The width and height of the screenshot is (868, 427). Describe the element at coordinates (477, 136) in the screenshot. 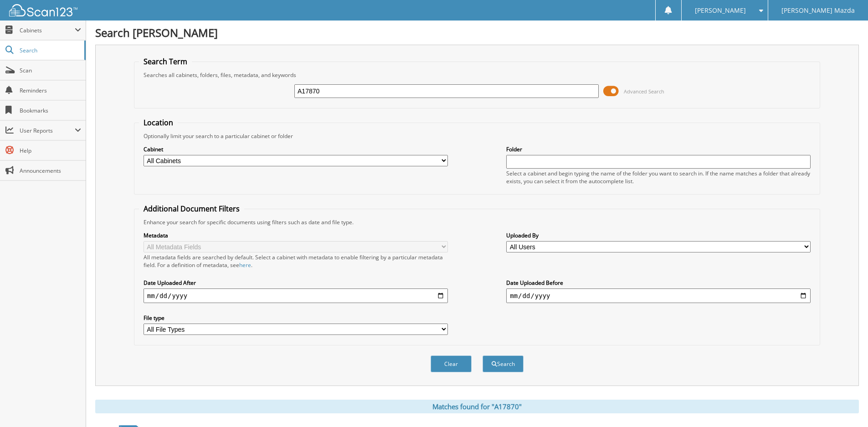

I see `div: Optionally limit your search to a particular cabinet or folder` at that location.